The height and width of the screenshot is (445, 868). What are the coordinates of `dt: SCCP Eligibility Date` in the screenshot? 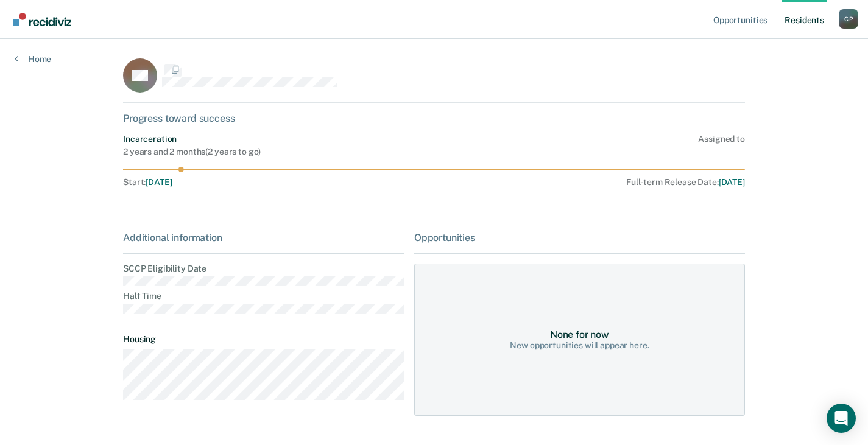 It's located at (264, 268).